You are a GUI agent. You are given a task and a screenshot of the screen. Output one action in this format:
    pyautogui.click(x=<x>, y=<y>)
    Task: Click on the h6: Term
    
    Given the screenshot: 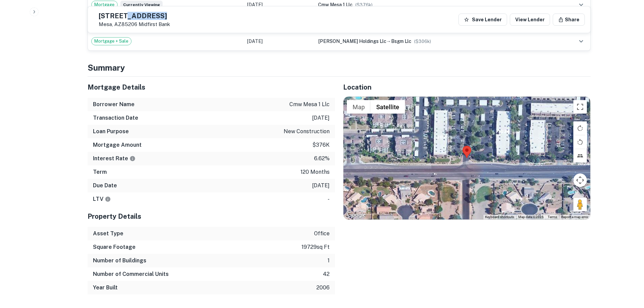 What is the action you would take?
    pyautogui.click(x=99, y=172)
    